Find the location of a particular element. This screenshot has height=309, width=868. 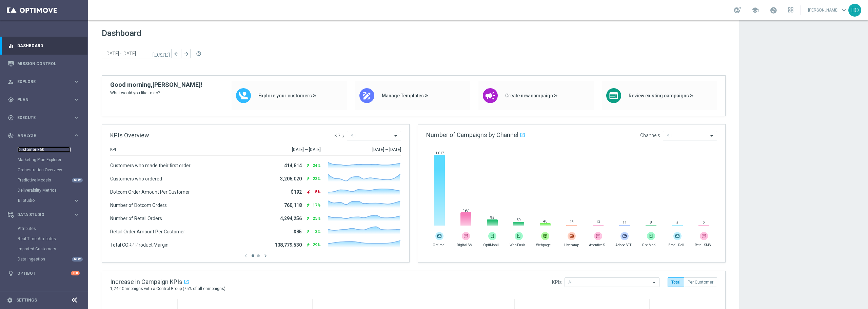

button: track_changes Analyze keyboard_arrow_right is located at coordinates (44, 135).